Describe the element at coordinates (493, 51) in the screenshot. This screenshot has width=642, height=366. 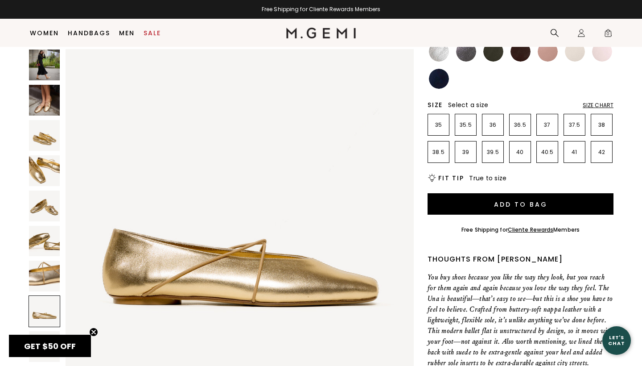
I see `img: Military` at that location.